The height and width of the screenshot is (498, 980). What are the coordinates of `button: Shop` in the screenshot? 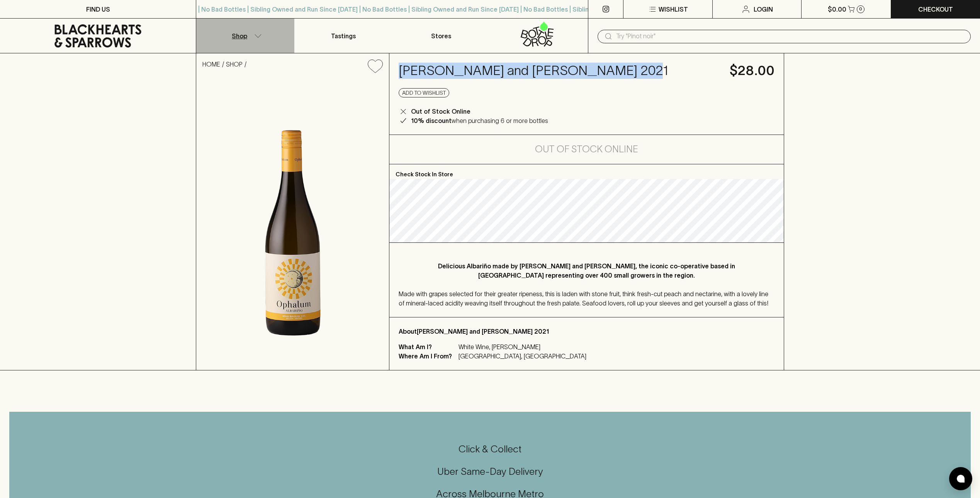 It's located at (245, 35).